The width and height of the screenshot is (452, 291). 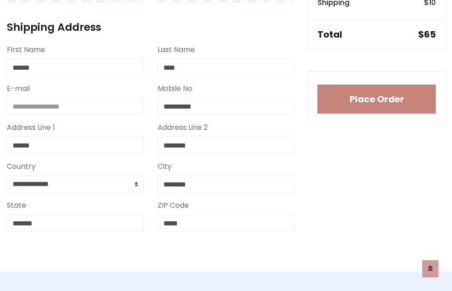 I want to click on label: E-mail, so click(x=18, y=89).